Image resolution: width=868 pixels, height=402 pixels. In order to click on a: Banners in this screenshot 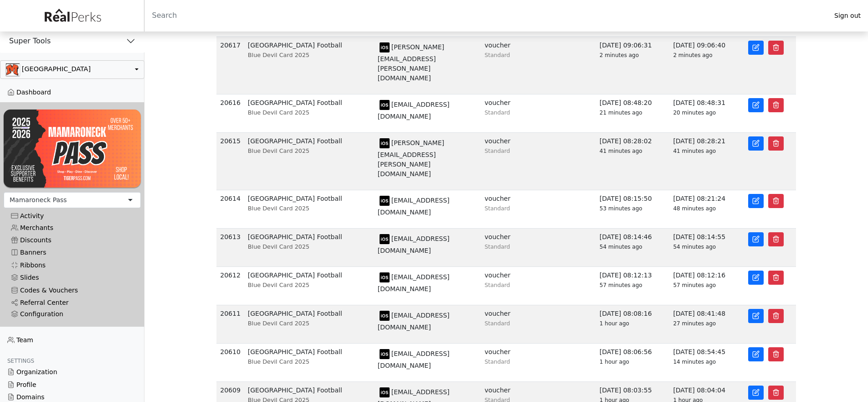, I will do `click(72, 252)`.